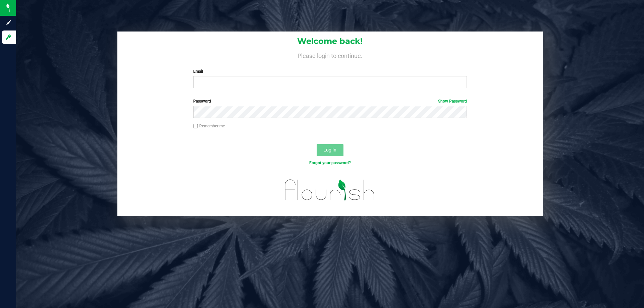  What do you see at coordinates (196, 127) in the screenshot?
I see `input: Remember me` at bounding box center [196, 127].